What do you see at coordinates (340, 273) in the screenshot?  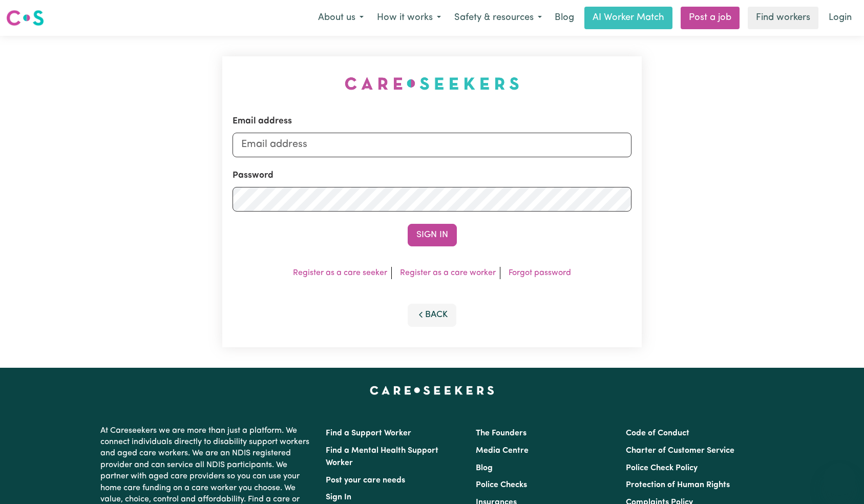 I see `a: Register as a care seeker` at bounding box center [340, 273].